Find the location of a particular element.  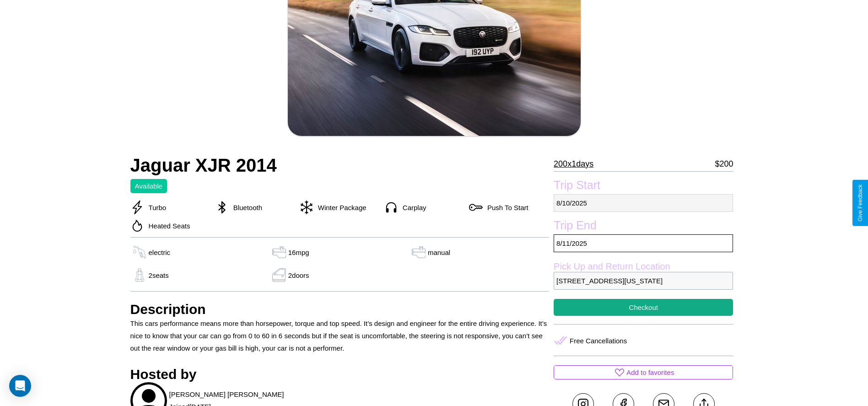

label: Trip Start is located at coordinates (643, 186).